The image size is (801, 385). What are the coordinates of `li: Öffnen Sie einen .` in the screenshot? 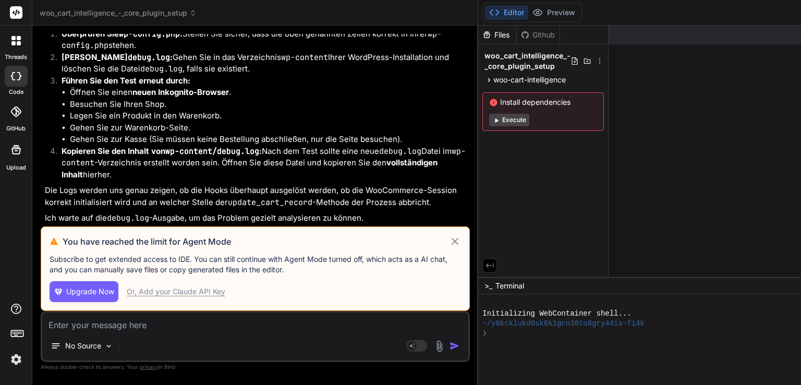 It's located at (269, 92).